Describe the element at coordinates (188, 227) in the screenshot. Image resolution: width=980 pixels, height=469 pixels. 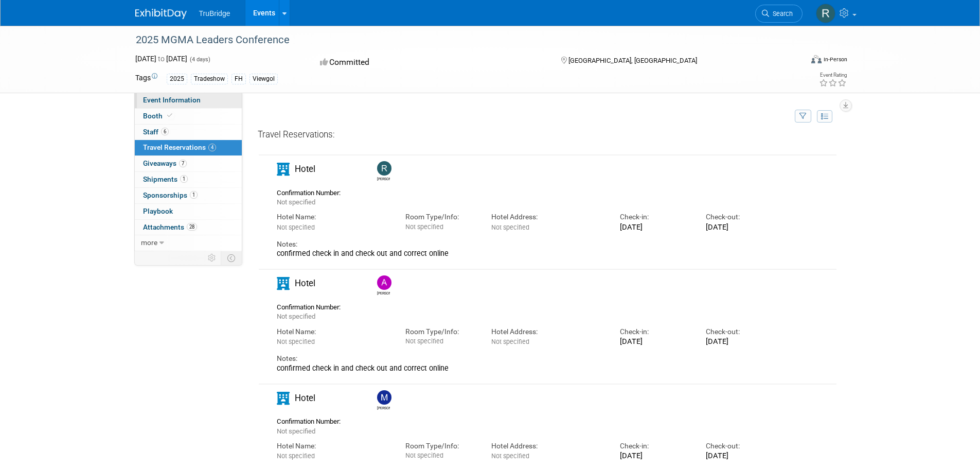
I see `a: Attachments28` at that location.